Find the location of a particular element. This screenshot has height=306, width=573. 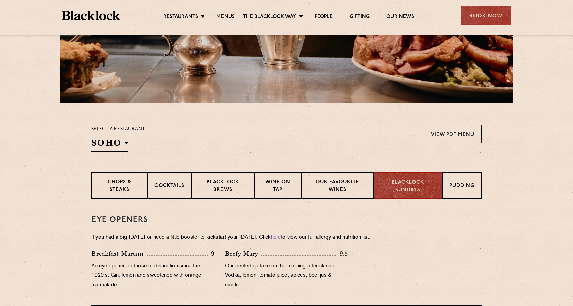

p: Our favourite wines is located at coordinates (338, 186).